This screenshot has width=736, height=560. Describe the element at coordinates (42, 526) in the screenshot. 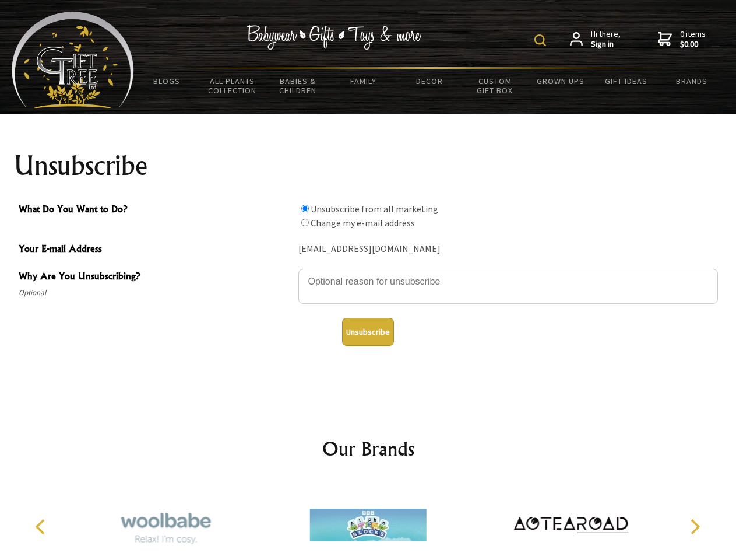

I see `button: Previous` at that location.